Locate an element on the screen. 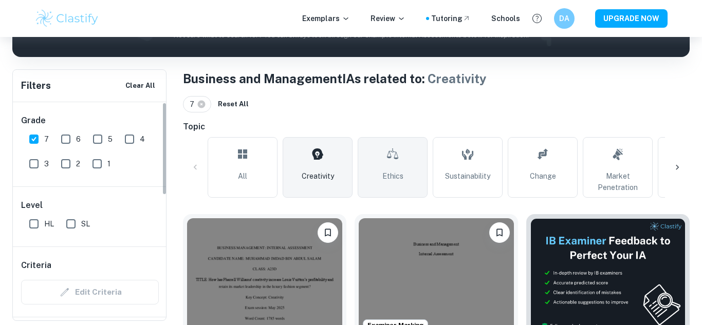 The image size is (702, 325). h6: DA is located at coordinates (564, 18).